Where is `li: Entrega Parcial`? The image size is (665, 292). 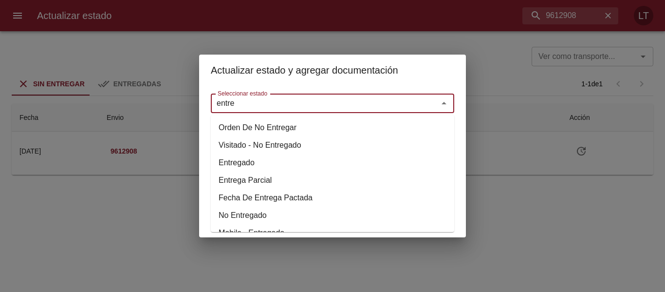 li: Entrega Parcial is located at coordinates (332, 180).